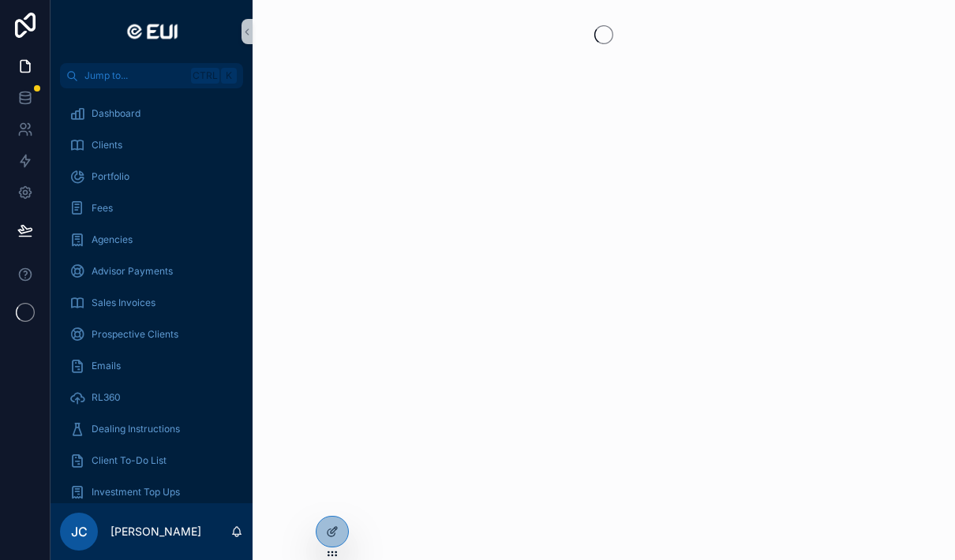 The width and height of the screenshot is (955, 560). I want to click on a: Client To-Do List, so click(151, 460).